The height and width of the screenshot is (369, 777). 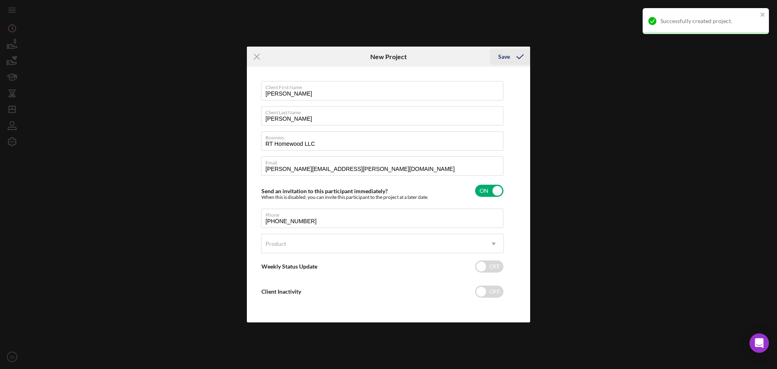 What do you see at coordinates (281, 291) in the screenshot?
I see `label: Client Inactivity` at bounding box center [281, 291].